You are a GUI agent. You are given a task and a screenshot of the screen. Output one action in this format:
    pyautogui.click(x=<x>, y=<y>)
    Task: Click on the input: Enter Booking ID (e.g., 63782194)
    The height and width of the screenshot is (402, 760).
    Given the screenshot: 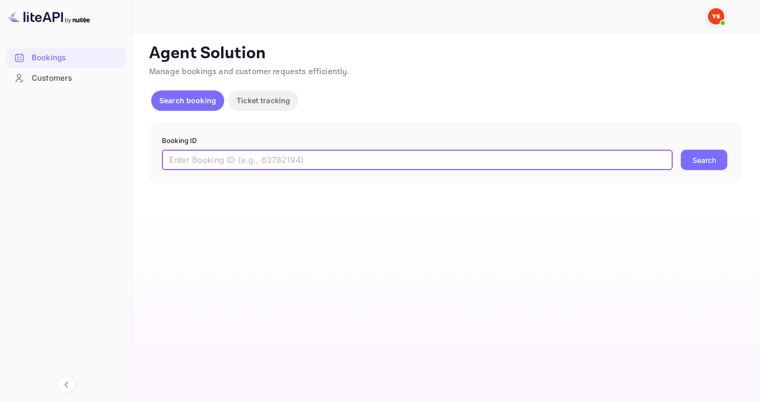 What is the action you would take?
    pyautogui.click(x=418, y=160)
    